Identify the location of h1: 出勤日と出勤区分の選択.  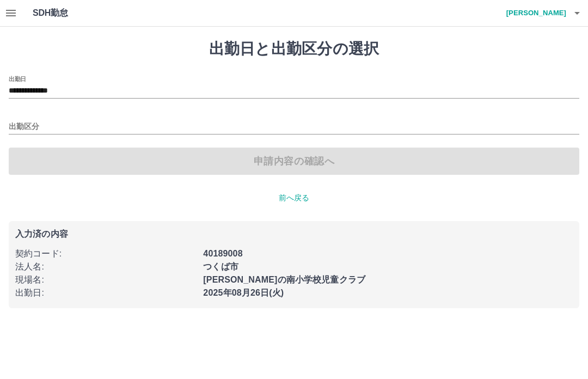
(294, 49).